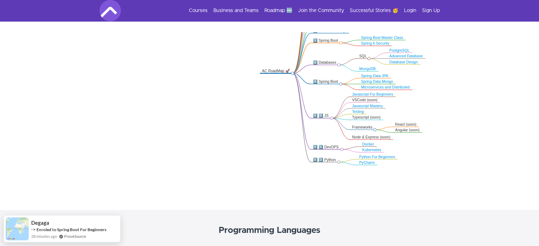 Image resolution: width=539 pixels, height=246 pixels. I want to click on a: ProveSource, so click(75, 236).